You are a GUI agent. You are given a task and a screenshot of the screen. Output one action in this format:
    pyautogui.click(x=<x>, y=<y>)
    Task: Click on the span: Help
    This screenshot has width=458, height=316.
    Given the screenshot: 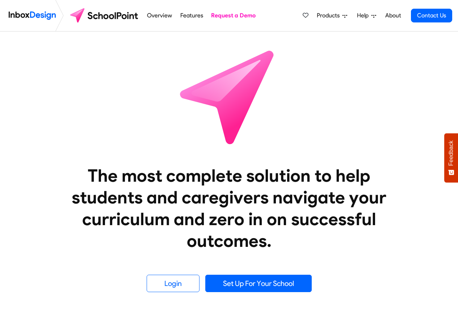 What is the action you would take?
    pyautogui.click(x=365, y=16)
    